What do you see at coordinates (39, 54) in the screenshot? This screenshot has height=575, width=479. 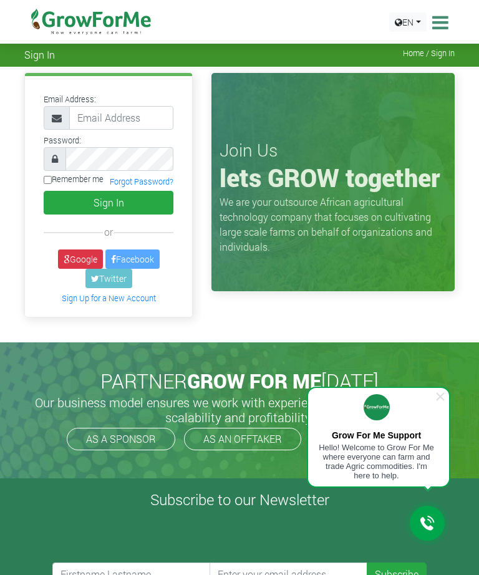 I see `span: Sign In` at bounding box center [39, 54].